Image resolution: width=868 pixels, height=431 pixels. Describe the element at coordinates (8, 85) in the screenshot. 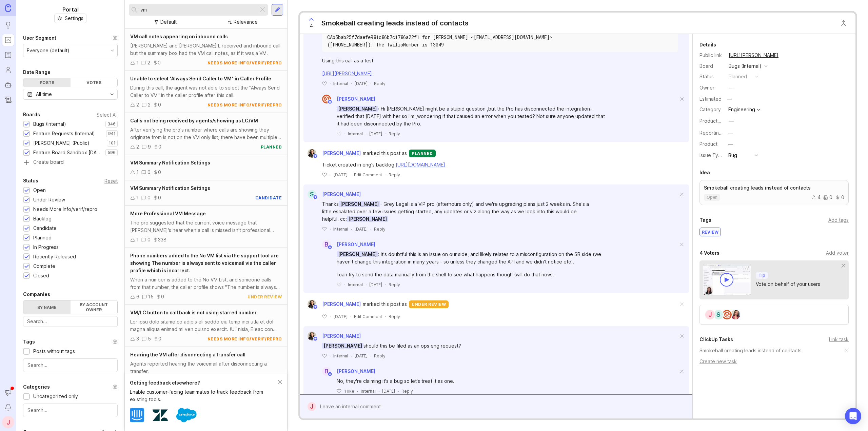

I see `a: Autopilot` at that location.